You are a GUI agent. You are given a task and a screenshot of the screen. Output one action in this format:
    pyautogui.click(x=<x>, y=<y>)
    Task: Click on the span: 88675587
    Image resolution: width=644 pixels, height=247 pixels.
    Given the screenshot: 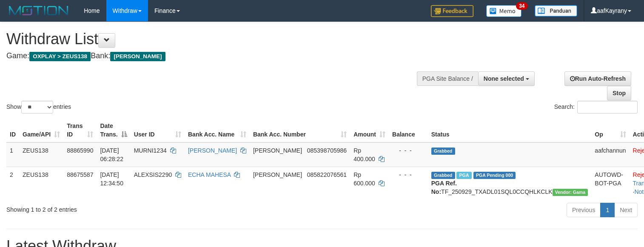 What is the action you would take?
    pyautogui.click(x=80, y=175)
    